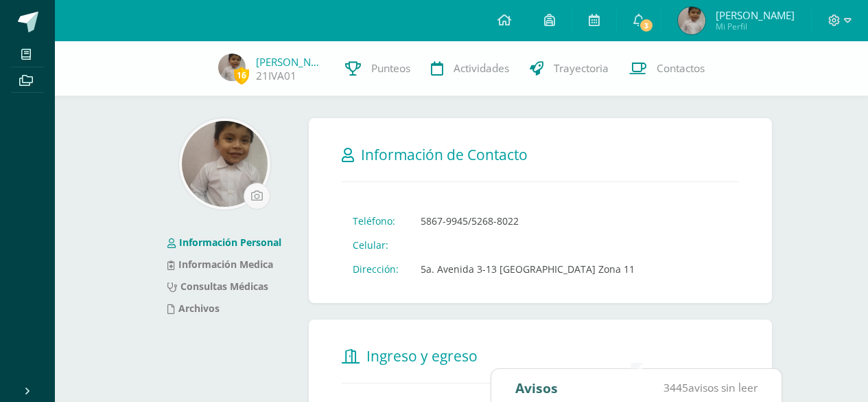  I want to click on span: 16, so click(241, 75).